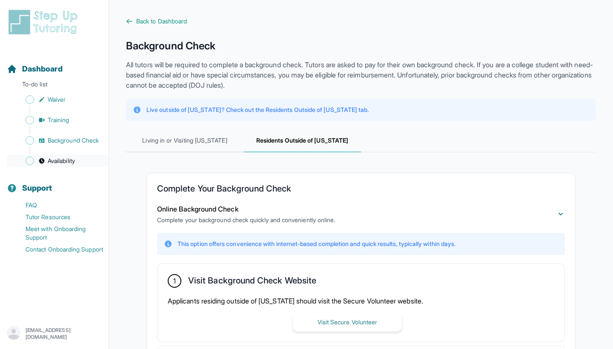  I want to click on a: Back to Dashboard, so click(361, 21).